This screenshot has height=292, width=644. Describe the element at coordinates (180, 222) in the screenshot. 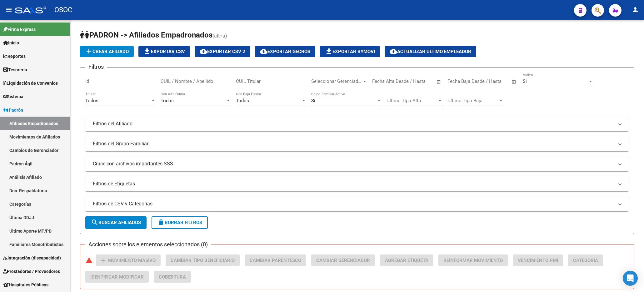

I see `span: Borrar Filtros` at that location.